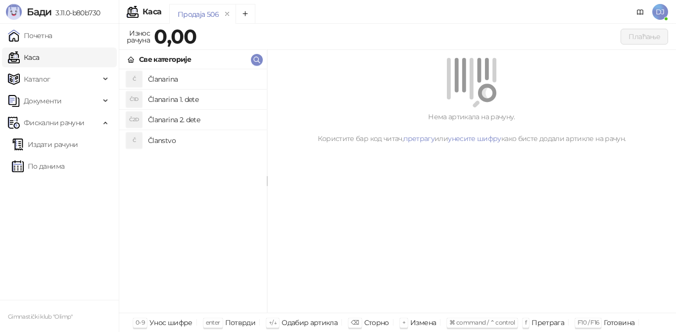 Image resolution: width=676 pixels, height=332 pixels. Describe the element at coordinates (23, 57) in the screenshot. I see `a: Каса` at that location.